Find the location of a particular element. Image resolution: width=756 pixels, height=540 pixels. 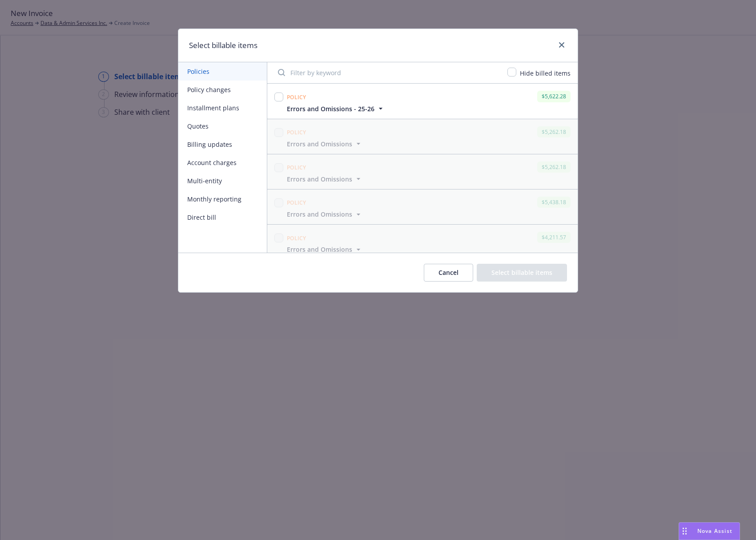

button: Monthly reporting is located at coordinates (222, 199).